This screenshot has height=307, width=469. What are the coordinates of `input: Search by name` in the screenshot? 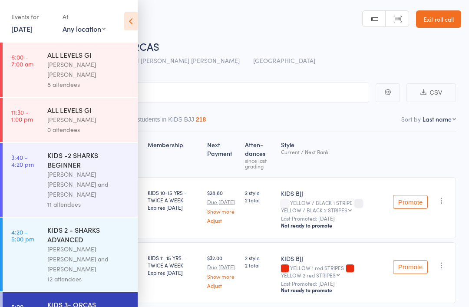 It's located at (191, 92).